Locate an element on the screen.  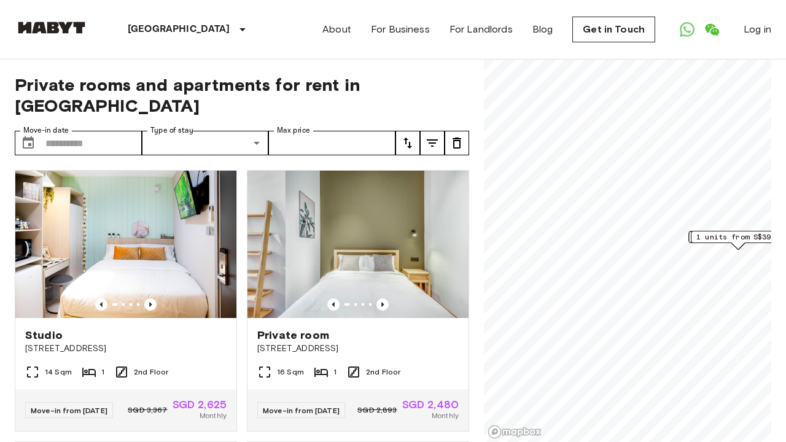
a: About is located at coordinates (337, 29).